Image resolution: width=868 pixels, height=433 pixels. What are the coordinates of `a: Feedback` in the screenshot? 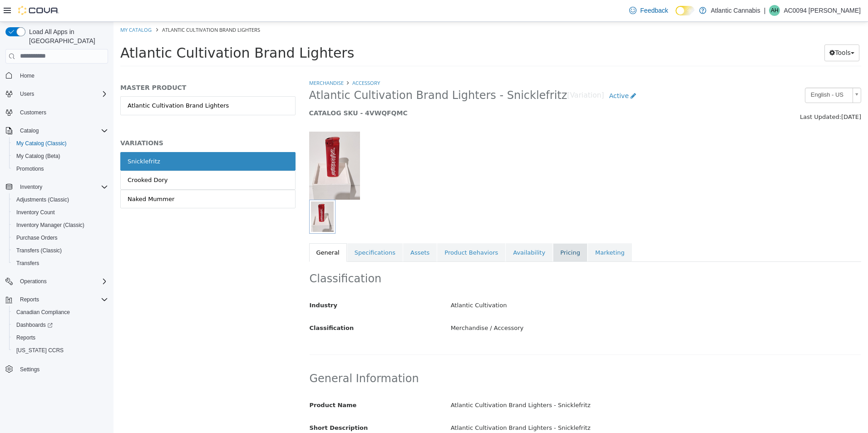 It's located at (648, 11).